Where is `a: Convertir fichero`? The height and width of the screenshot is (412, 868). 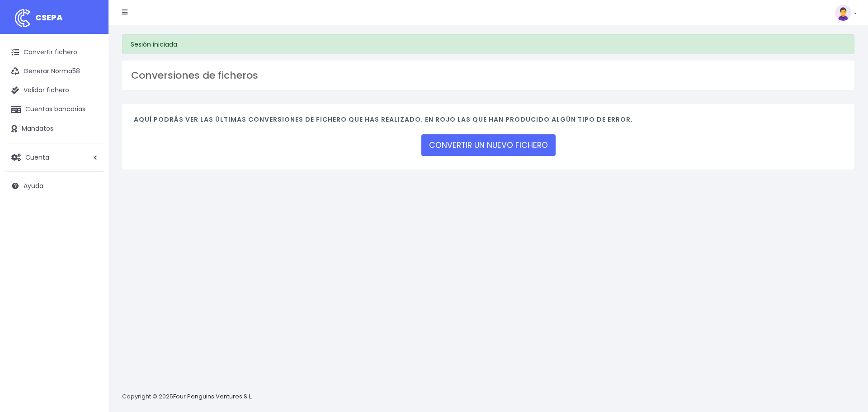
a: Convertir fichero is located at coordinates (54, 53).